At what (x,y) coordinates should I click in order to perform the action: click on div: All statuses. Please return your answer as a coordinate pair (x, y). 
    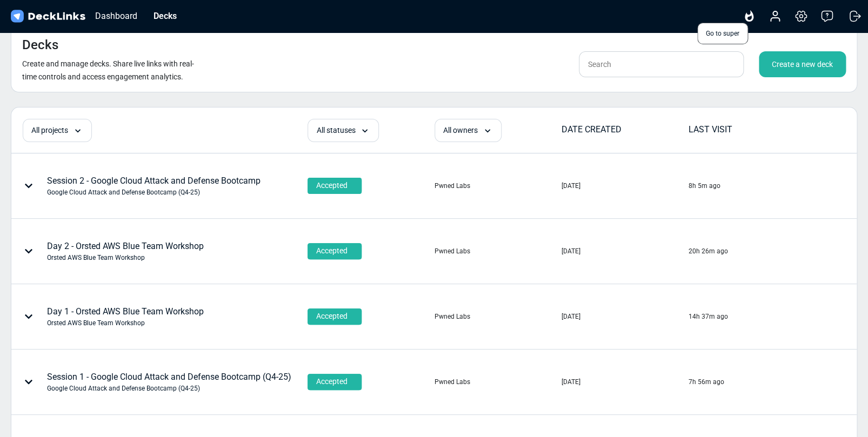
    Looking at the image, I should click on (343, 130).